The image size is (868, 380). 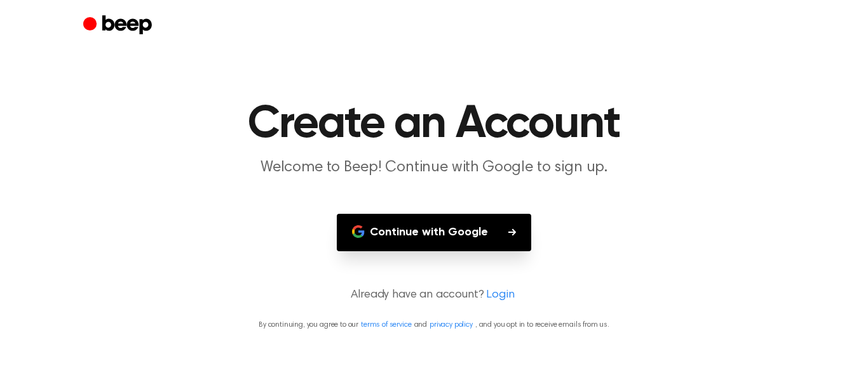 I want to click on a: privacy policy, so click(x=451, y=325).